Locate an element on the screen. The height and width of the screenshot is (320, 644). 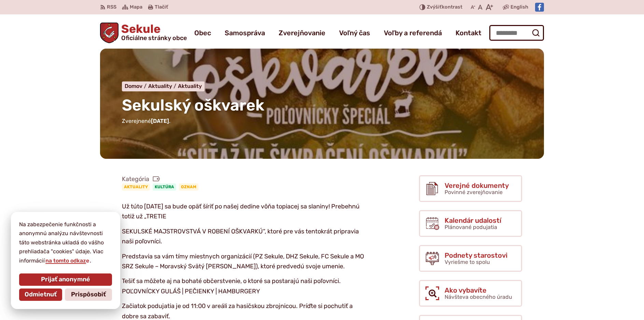
span: Vyriešme to spolu is located at coordinates (467, 262).